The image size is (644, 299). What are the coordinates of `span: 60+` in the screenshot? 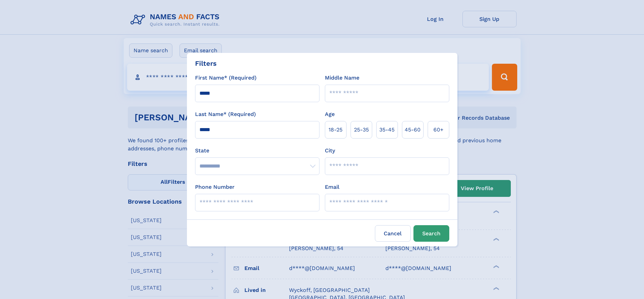 It's located at (438, 130).